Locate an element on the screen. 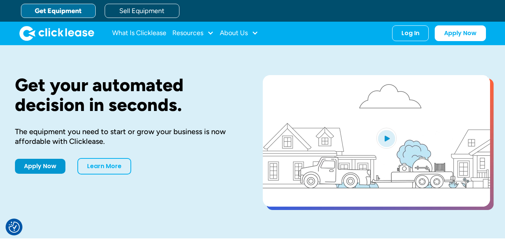  div: Log In is located at coordinates (410, 33).